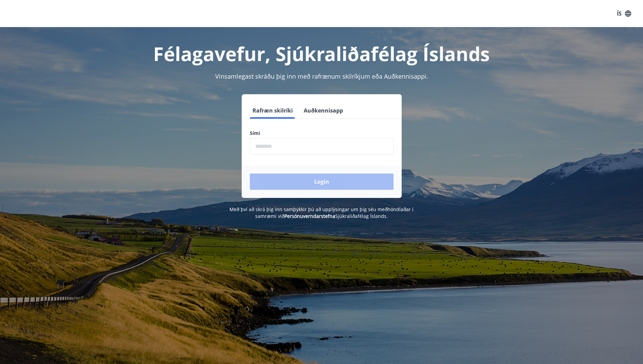 The image size is (643, 364). I want to click on a: Persónuverndarstefna, so click(310, 216).